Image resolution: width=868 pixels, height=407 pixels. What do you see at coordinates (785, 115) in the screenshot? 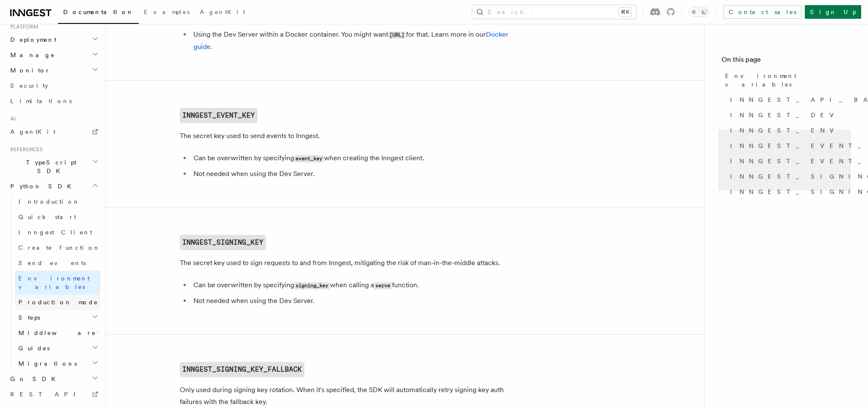
I see `span: INNGEST_DEV` at bounding box center [785, 115].